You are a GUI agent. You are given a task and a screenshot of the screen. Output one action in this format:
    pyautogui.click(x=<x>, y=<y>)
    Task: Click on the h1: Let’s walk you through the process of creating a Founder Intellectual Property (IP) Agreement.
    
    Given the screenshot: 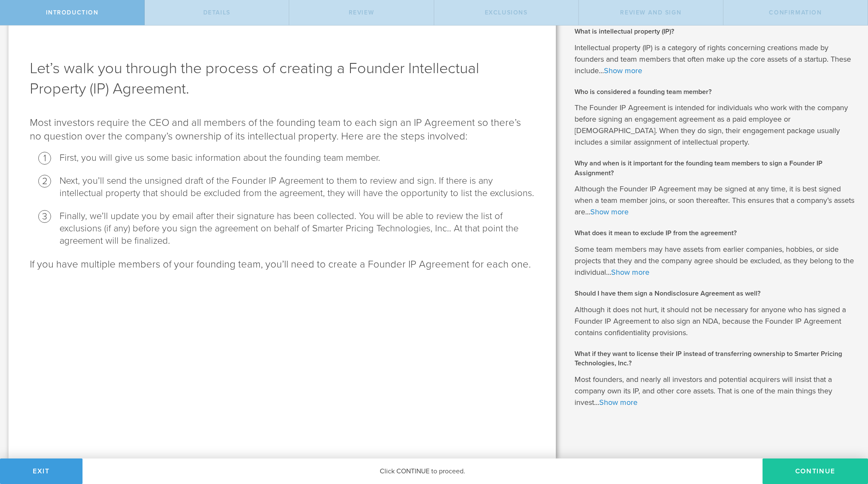 What is the action you would take?
    pyautogui.click(x=282, y=79)
    